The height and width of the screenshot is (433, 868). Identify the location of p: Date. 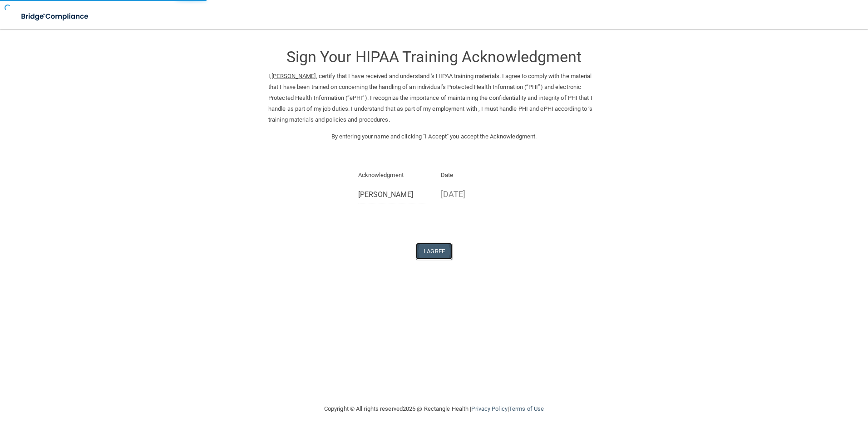
(475, 175).